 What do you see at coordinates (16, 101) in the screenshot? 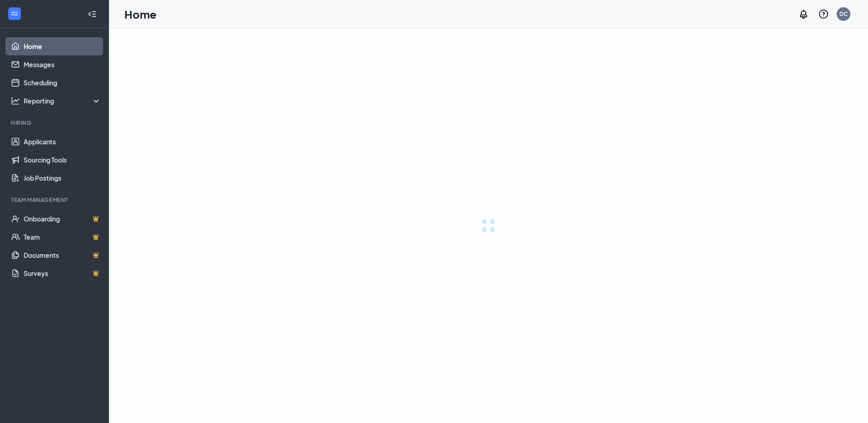
I see `svg: Analysis` at bounding box center [16, 101].